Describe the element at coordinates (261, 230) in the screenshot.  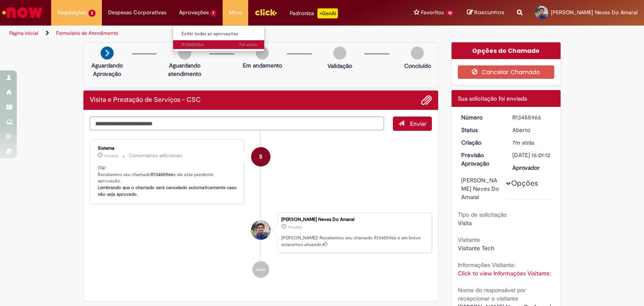
I see `div: Pedro Caruso Neves Do Amaral` at that location.